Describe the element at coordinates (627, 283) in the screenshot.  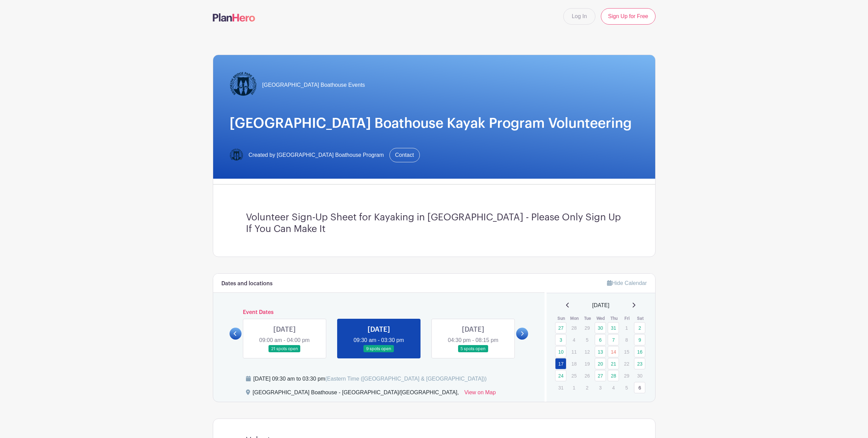
I see `a: Hide Calendar` at that location.